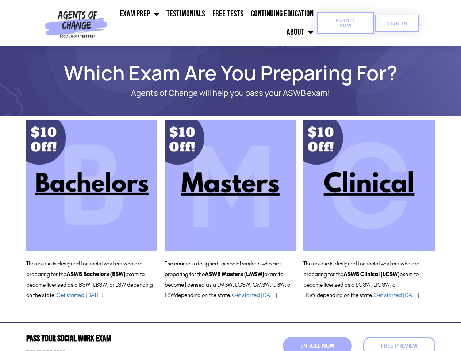 The height and width of the screenshot is (351, 461). I want to click on p: Agents of Change will help you pass your ASWB exam!, so click(231, 93).